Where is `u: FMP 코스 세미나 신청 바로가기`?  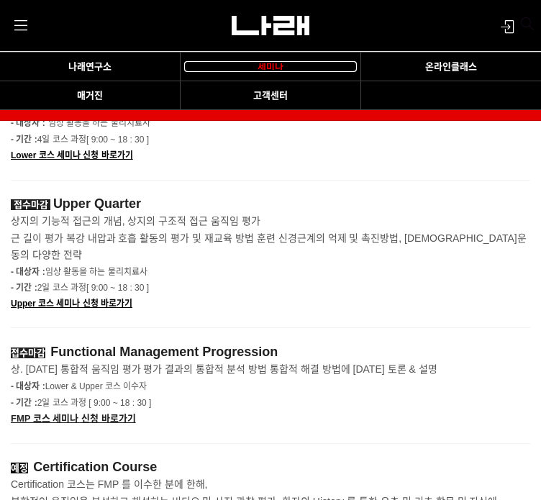 u: FMP 코스 세미나 신청 바로가기 is located at coordinates (73, 418).